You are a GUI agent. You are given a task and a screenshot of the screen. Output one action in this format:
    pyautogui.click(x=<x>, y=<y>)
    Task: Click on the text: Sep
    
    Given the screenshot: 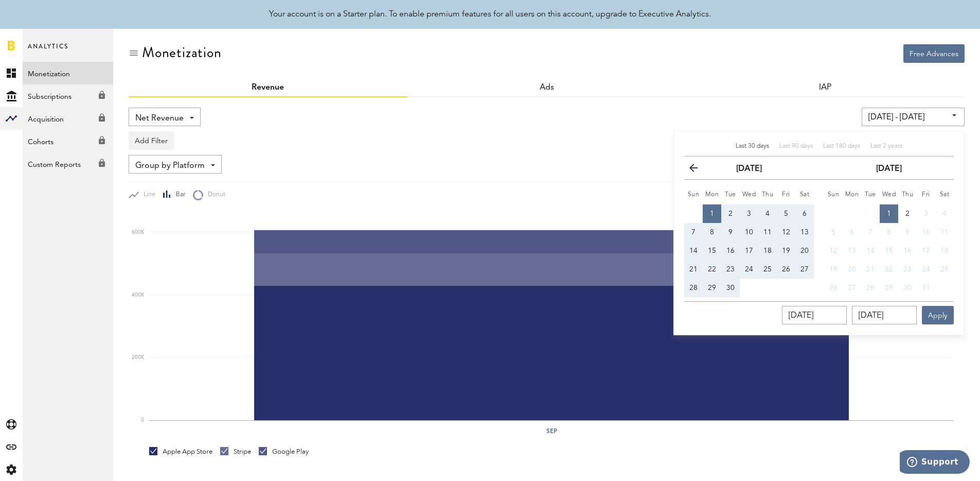 What is the action you would take?
    pyautogui.click(x=552, y=431)
    